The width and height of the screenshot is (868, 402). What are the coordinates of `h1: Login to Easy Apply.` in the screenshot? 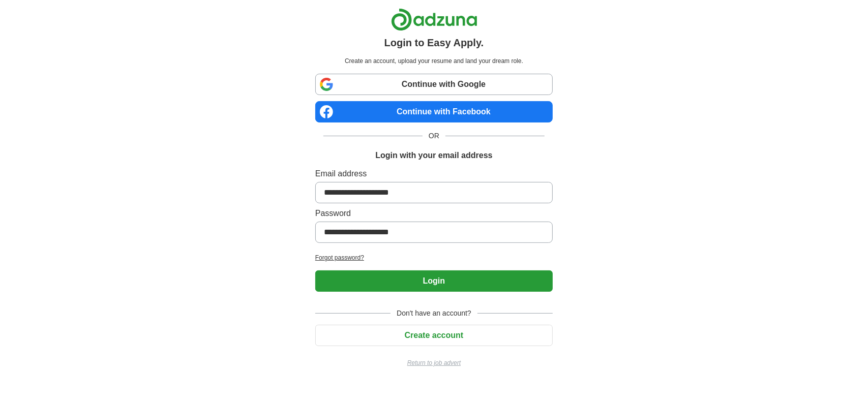 It's located at (434, 42).